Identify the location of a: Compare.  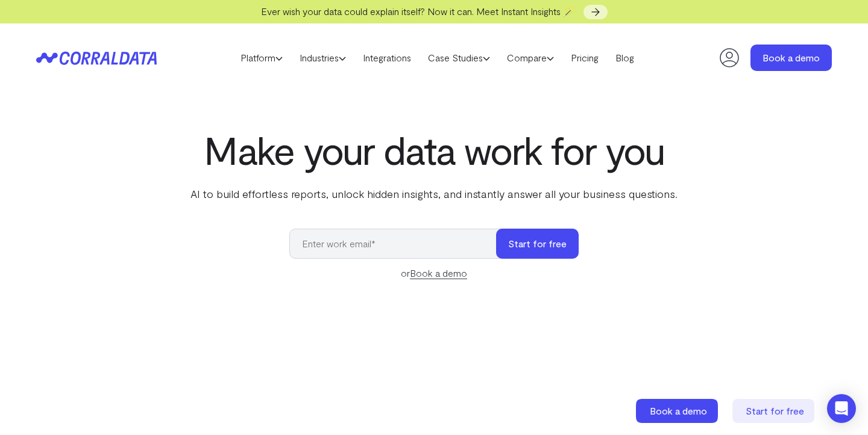
(530, 58).